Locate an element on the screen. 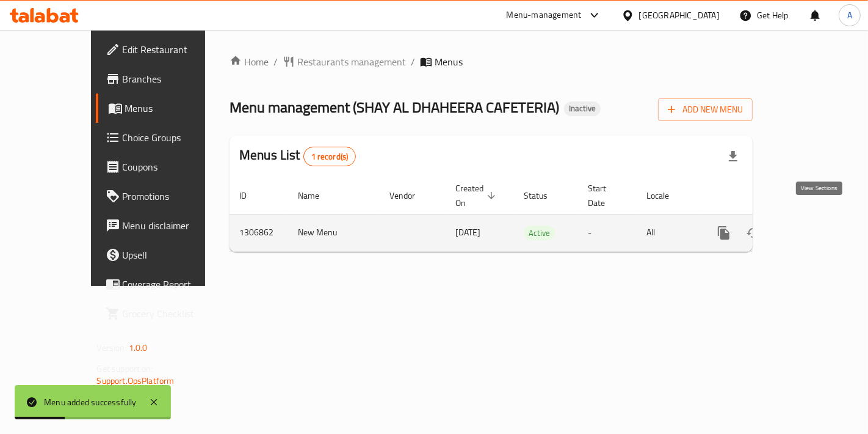  span: Start Date is located at coordinates (605, 195).